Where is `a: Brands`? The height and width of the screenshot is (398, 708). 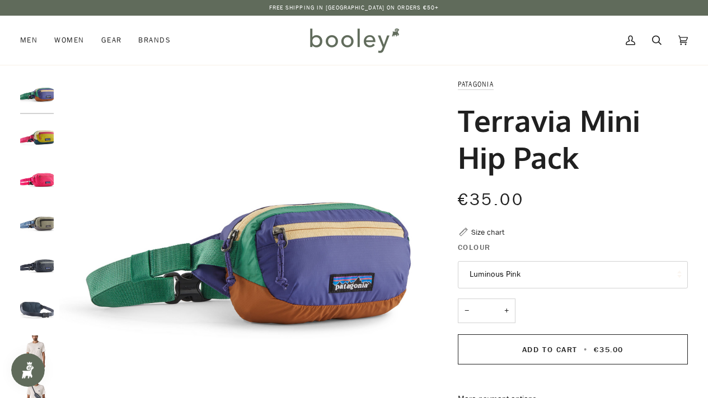 a: Brands is located at coordinates (154, 40).